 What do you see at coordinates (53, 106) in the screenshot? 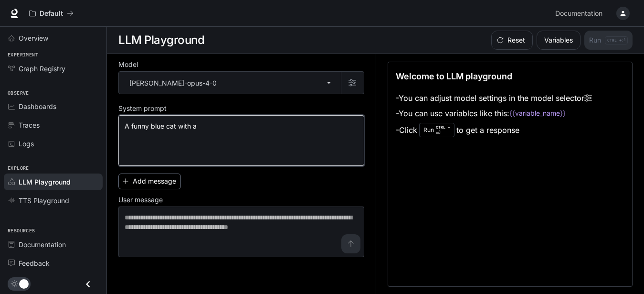
I see `a: Dashboards` at bounding box center [53, 106].